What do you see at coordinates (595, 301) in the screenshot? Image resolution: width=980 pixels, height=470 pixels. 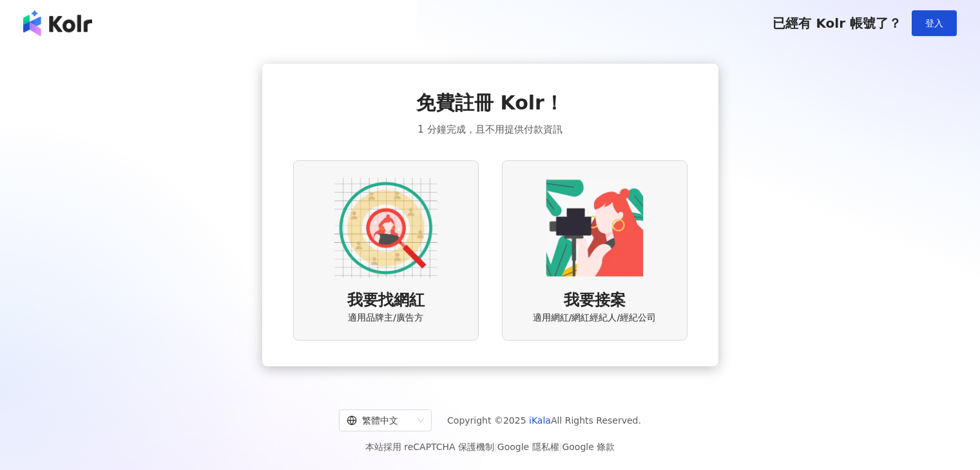 I see `span: 我要接案` at bounding box center [595, 301].